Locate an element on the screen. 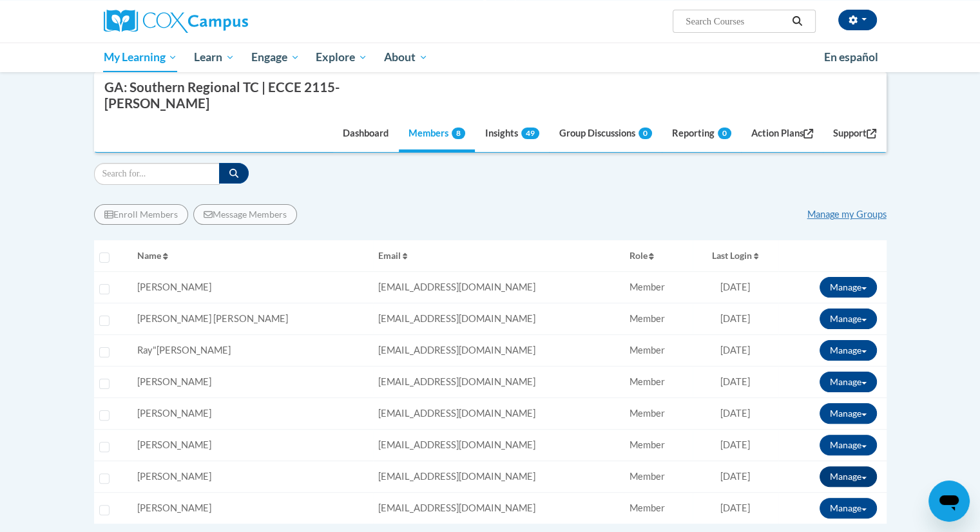 The image size is (980, 532). button: Role is located at coordinates (658, 255).